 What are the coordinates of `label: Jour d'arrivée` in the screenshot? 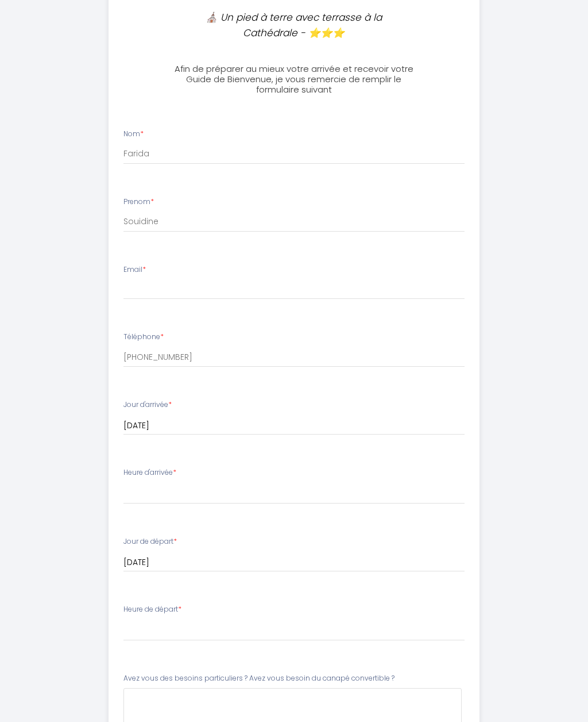 It's located at (147, 405).